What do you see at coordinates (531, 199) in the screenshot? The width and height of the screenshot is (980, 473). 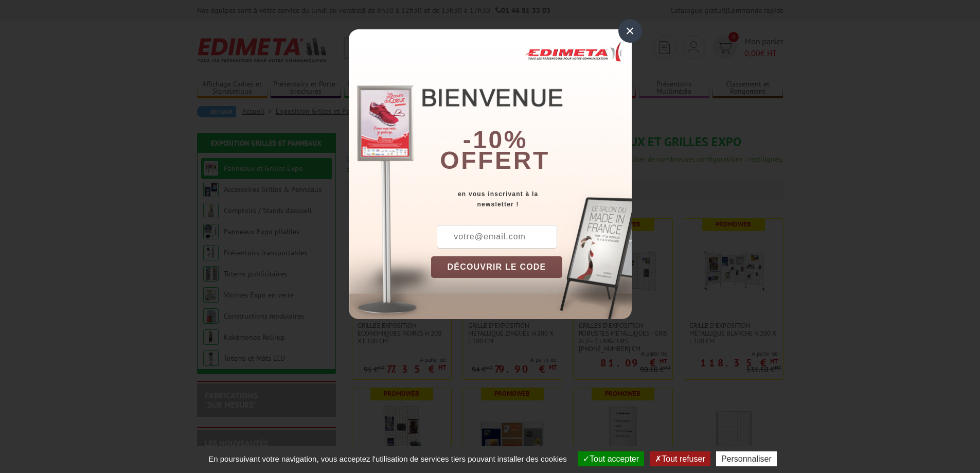 I see `div: en vous inscrivant à la newsletter !` at bounding box center [531, 199].